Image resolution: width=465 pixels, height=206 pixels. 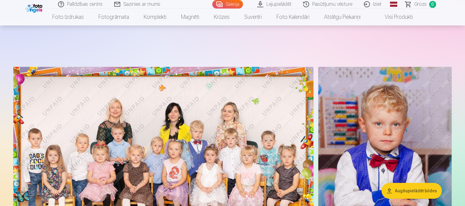 What do you see at coordinates (253, 17) in the screenshot?
I see `a: Suvenīri` at bounding box center [253, 17].